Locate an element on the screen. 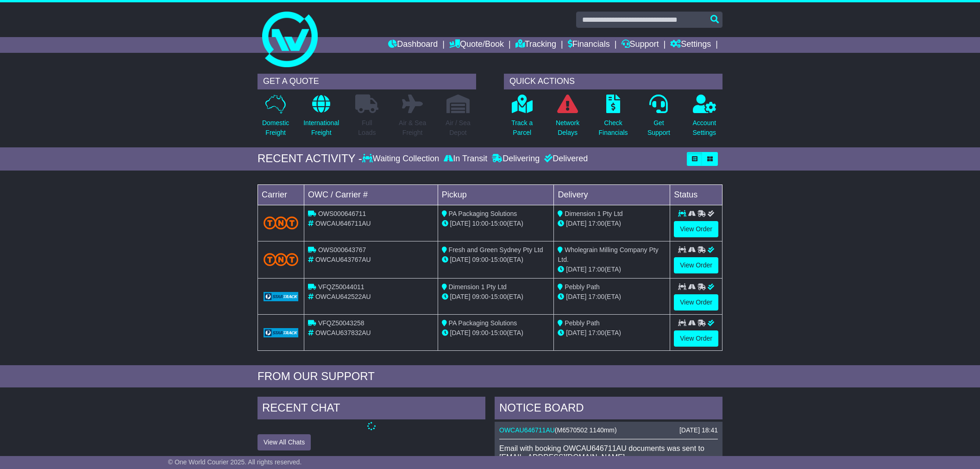 Image resolution: width=980 pixels, height=469 pixels. a: Dashboard is located at coordinates (412, 45).